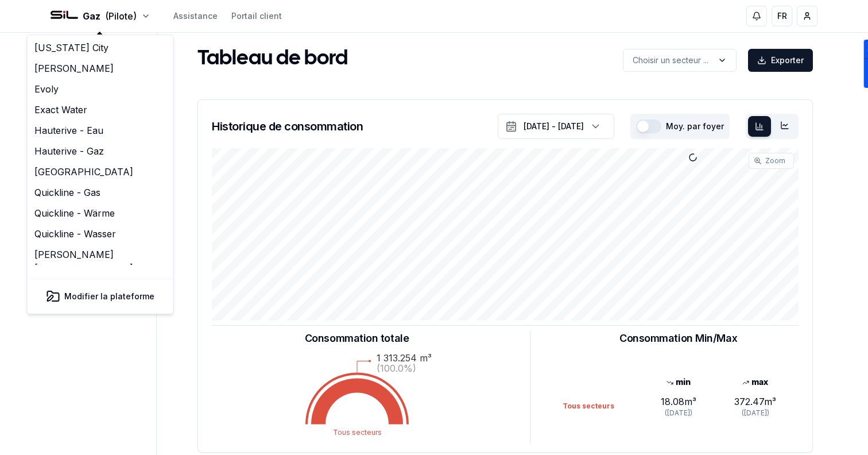 This screenshot has height=455, width=868. What do you see at coordinates (356, 432) in the screenshot?
I see `text: Tous secteurs` at bounding box center [356, 432].